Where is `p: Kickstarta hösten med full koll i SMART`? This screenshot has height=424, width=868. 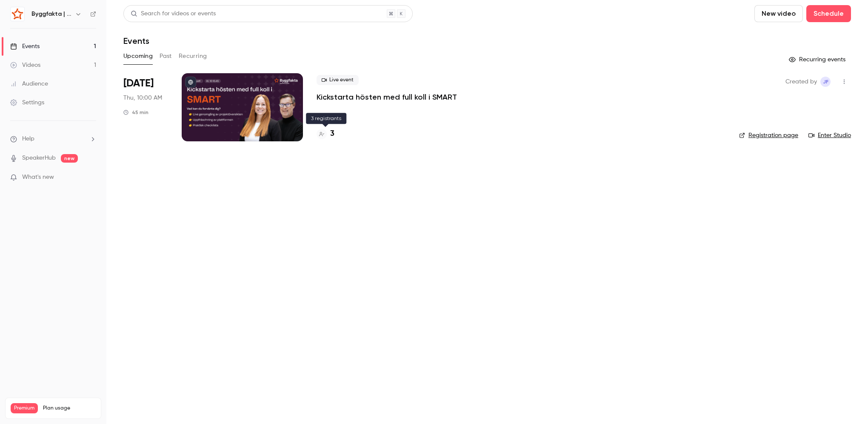
p: Kickstarta hösten med full koll i SMART is located at coordinates (387, 97).